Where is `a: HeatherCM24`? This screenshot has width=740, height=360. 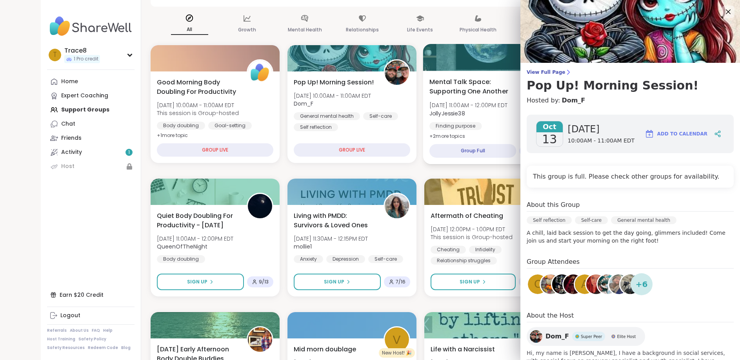
a: HeatherCM24 is located at coordinates (551, 284).